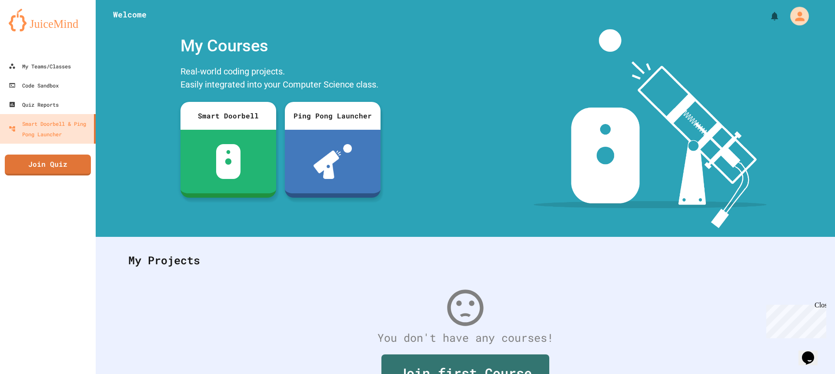 The image size is (835, 374). What do you see at coordinates (281, 79) in the screenshot?
I see `div: Real-world coding projects. Easily integrated into your Computer Science class.` at bounding box center [281, 79].